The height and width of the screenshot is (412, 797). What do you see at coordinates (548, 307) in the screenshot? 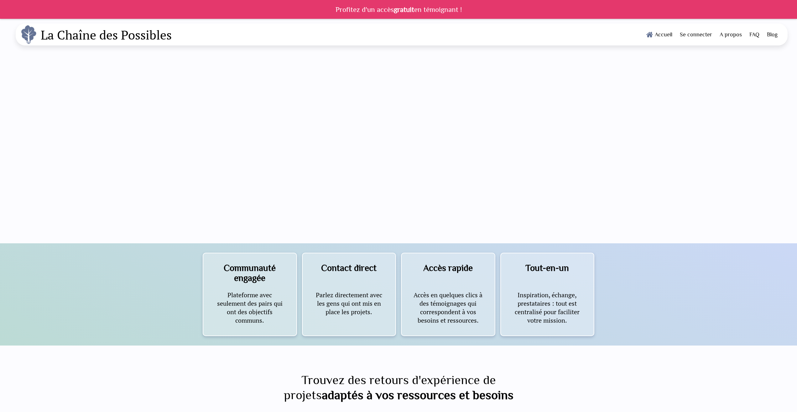
I see `p: Inspiration, échange, prestataires : tout est centralisé pour faciliter votre mission.` at bounding box center [548, 307].